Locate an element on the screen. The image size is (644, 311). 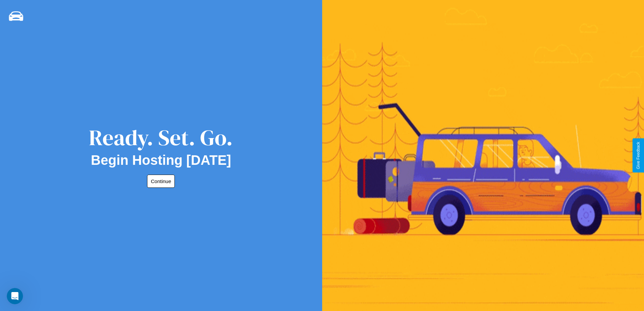
button: Continue is located at coordinates (161, 181).